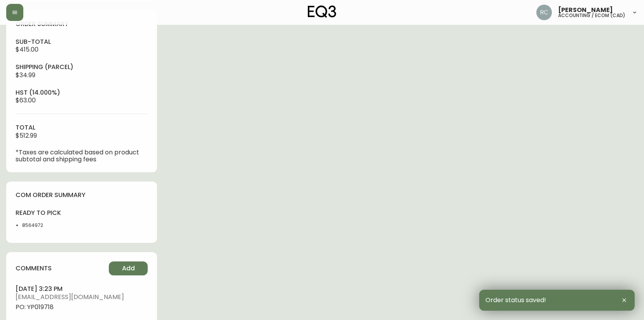  Describe the element at coordinates (129, 269) in the screenshot. I see `span: Add` at that location.